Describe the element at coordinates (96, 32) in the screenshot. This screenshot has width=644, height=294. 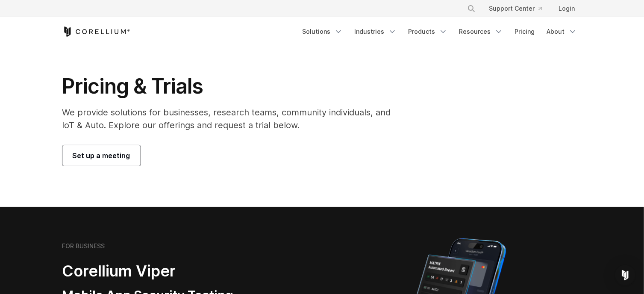
I see `a: Corellium Home` at that location.